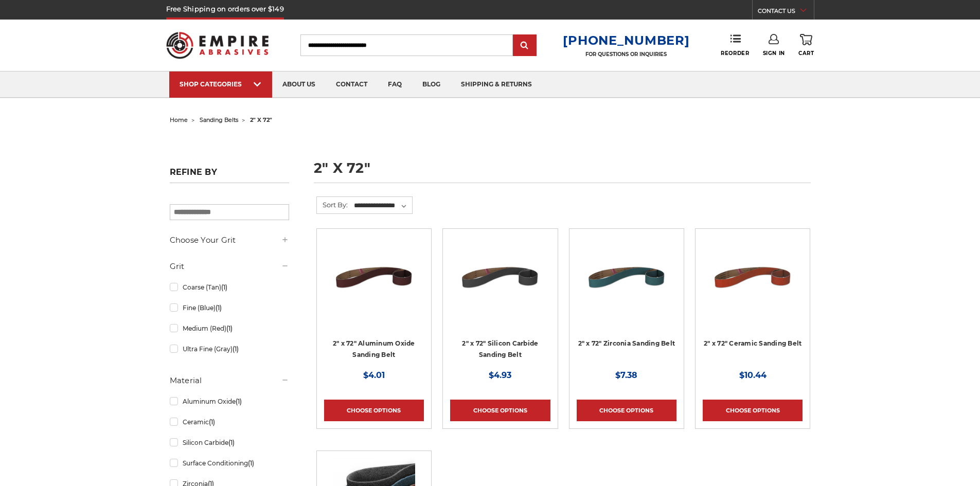 The image size is (980, 486). What do you see at coordinates (734, 53) in the screenshot?
I see `span: Reorder` at bounding box center [734, 53].